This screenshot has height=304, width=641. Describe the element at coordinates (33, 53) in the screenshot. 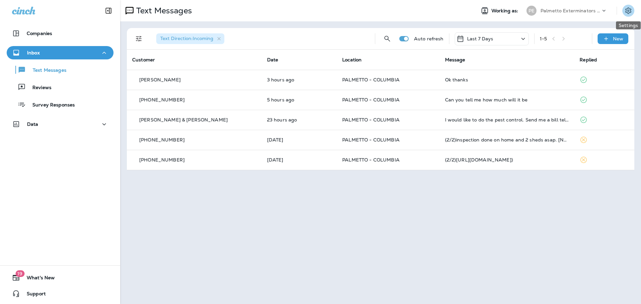

I see `p: Inbox` at that location.